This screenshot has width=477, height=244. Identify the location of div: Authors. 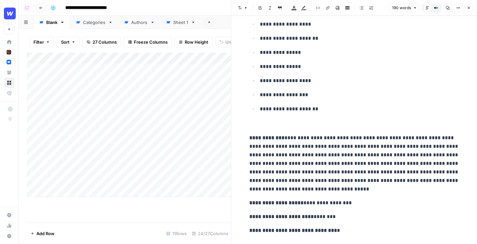
(139, 22).